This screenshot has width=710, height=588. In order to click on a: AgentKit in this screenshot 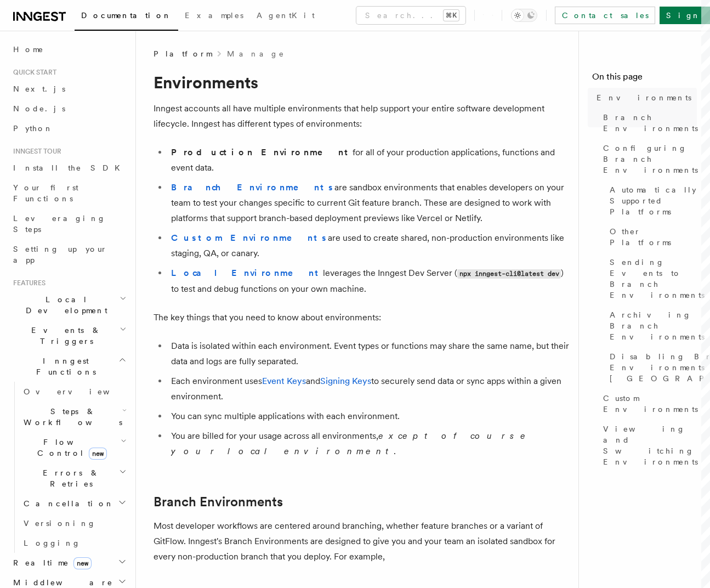, I will do `click(285, 16)`.